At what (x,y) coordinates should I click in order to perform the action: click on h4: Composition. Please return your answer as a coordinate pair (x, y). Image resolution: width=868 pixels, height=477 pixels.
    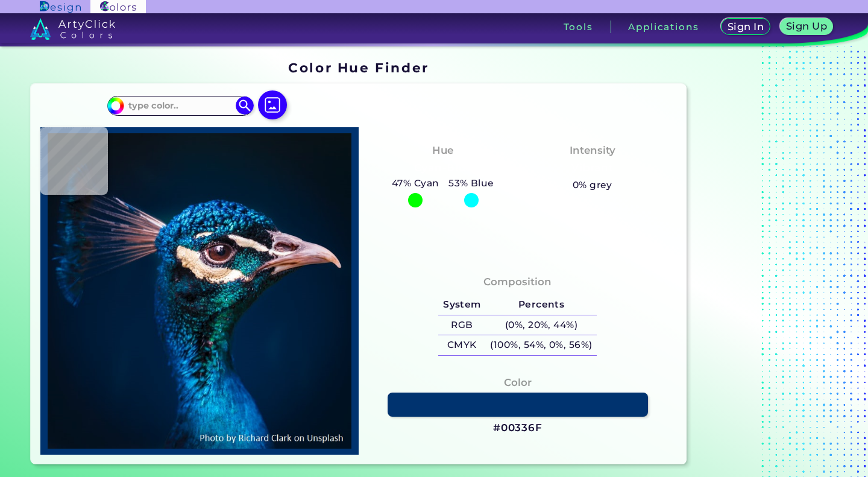
    Looking at the image, I should click on (517, 282).